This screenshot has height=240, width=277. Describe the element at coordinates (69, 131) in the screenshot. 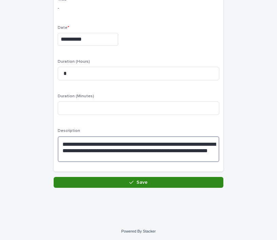

I see `span: Description` at that location.